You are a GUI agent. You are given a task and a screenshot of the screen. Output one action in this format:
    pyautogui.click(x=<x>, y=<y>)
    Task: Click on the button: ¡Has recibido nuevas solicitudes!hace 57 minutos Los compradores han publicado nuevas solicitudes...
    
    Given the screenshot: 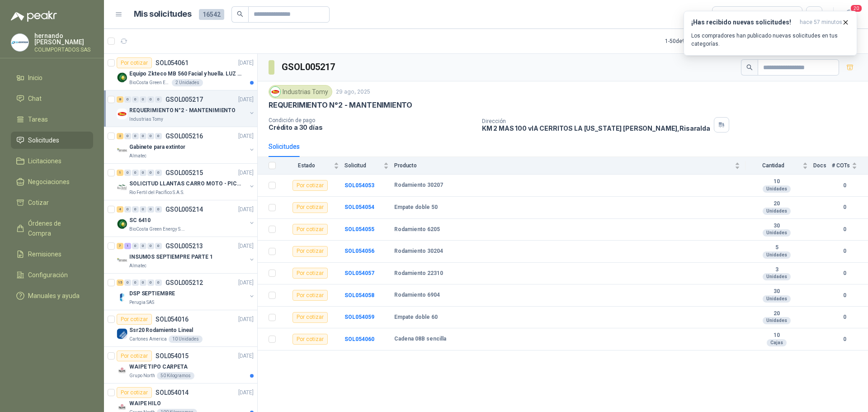 What is the action you would take?
    pyautogui.click(x=771, y=33)
    